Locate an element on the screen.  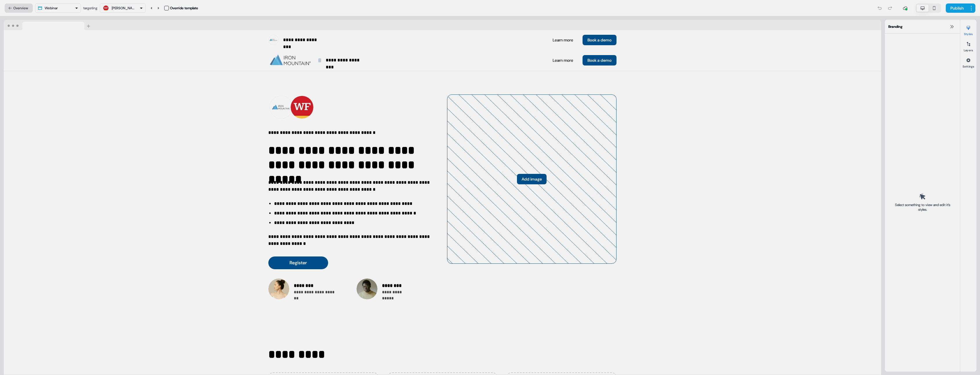
button: Layers is located at coordinates (969, 46).